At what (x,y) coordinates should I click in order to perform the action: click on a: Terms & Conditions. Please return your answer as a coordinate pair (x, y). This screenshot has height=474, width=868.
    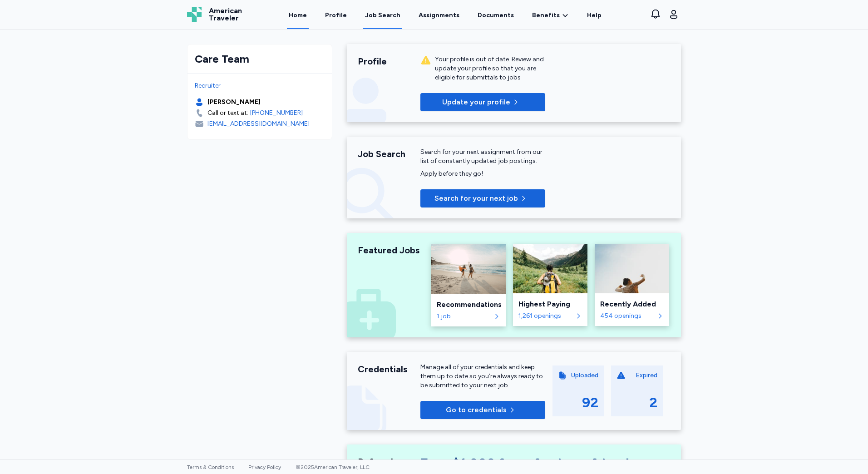
    Looking at the image, I should click on (210, 467).